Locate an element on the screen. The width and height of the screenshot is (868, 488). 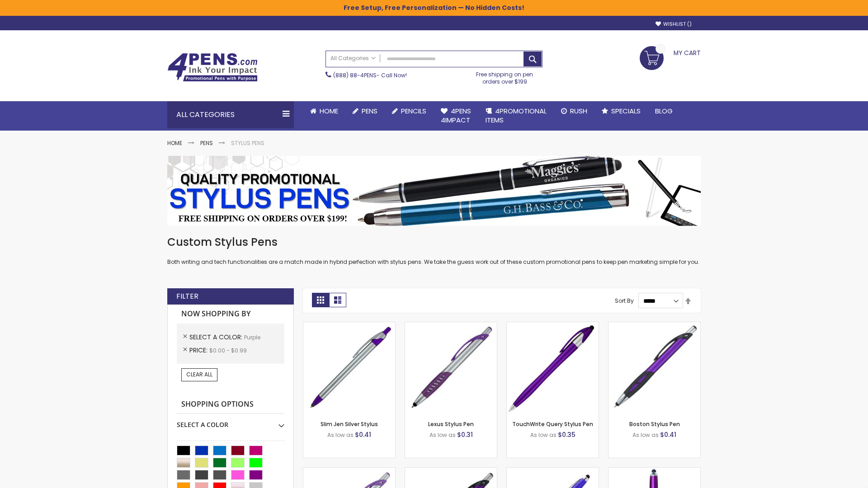
span: Specials is located at coordinates (625, 111).